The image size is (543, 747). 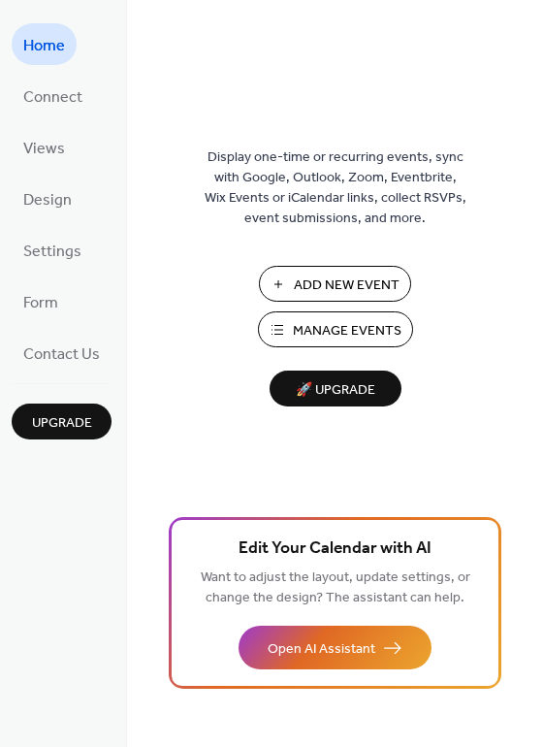 I want to click on span: Views, so click(x=44, y=148).